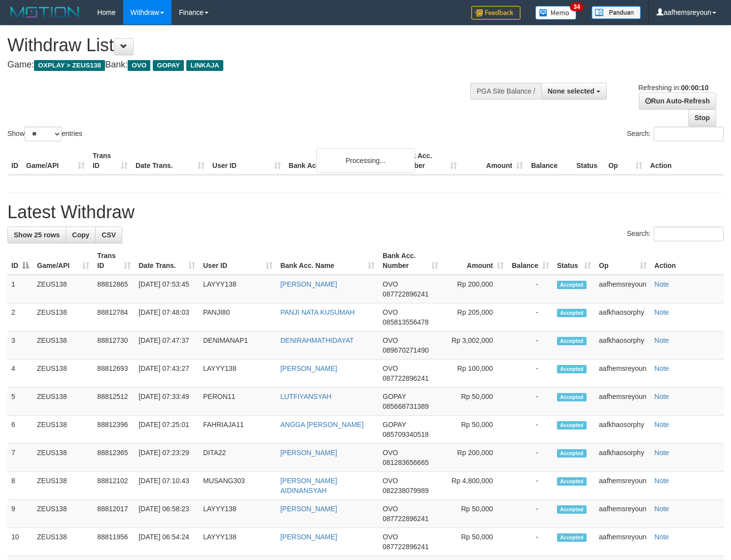  Describe the element at coordinates (405, 294) in the screenshot. I see `span: Copy 087722896241 to clipboard` at that location.